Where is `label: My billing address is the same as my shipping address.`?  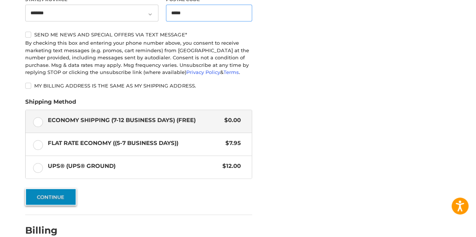 label: My billing address is the same as my shipping address. is located at coordinates (138, 86).